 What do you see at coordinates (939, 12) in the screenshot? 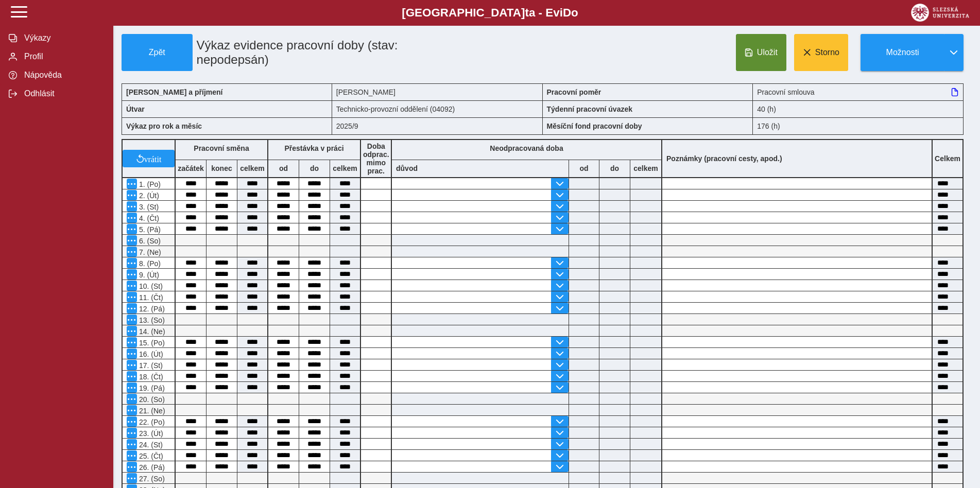
I see `img: logo_web_su.png` at bounding box center [939, 12].